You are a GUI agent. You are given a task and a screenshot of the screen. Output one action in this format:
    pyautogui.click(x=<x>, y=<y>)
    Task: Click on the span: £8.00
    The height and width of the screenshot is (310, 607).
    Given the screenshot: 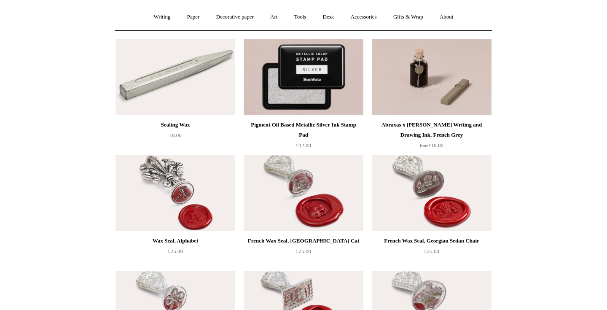 What is the action you would take?
    pyautogui.click(x=175, y=135)
    